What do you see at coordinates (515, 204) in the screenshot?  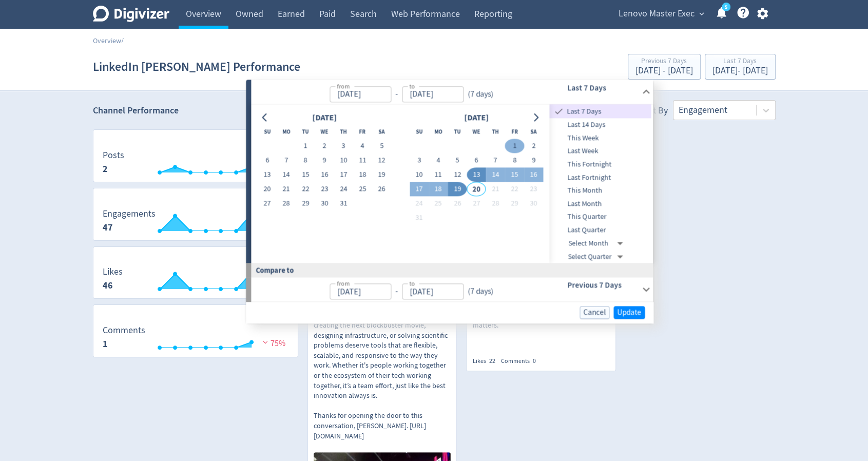 I see `button: 29` at bounding box center [515, 204].